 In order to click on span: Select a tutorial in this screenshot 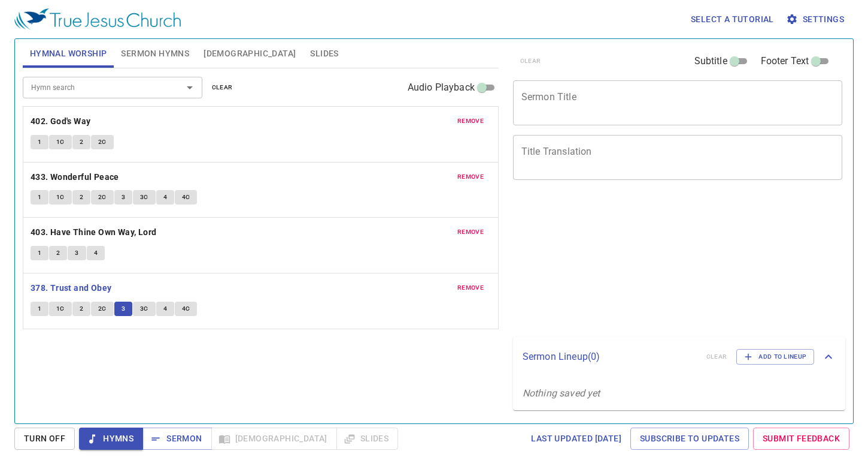, I will do `click(733, 19)`.